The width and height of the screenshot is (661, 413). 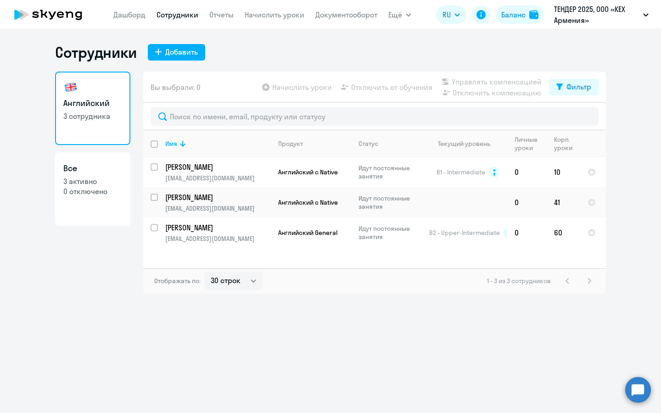 What do you see at coordinates (177, 281) in the screenshot?
I see `span: Отображать по:` at bounding box center [177, 281].